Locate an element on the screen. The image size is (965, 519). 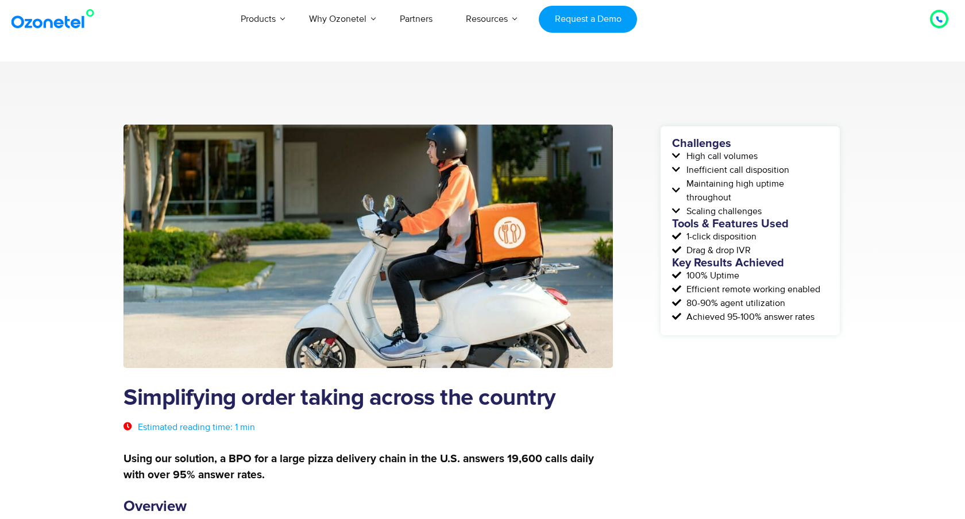
span: Maintaining high uptime throughout is located at coordinates (756, 191).